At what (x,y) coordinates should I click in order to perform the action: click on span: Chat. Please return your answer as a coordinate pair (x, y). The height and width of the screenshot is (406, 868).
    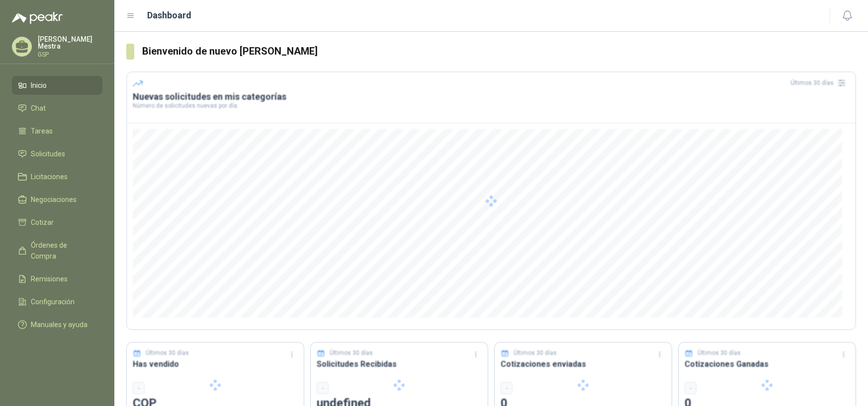
    Looking at the image, I should click on (38, 108).